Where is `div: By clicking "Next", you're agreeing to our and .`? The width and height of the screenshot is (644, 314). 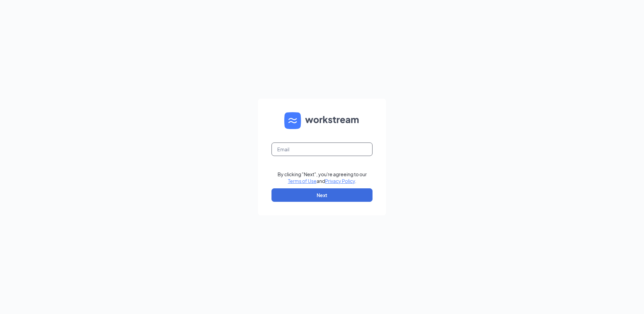
div: By clicking "Next", you're agreeing to our and . is located at coordinates (322, 178).